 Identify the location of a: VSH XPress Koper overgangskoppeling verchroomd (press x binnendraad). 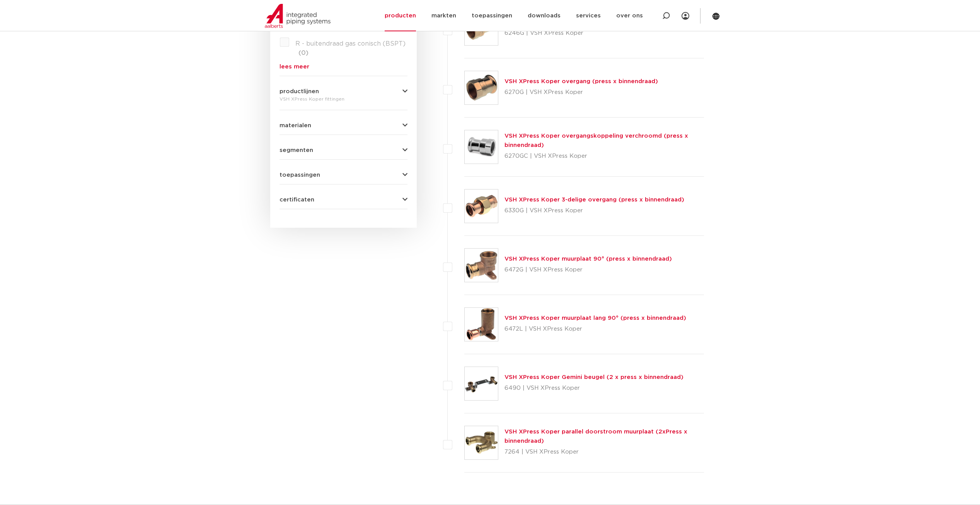
(596, 140).